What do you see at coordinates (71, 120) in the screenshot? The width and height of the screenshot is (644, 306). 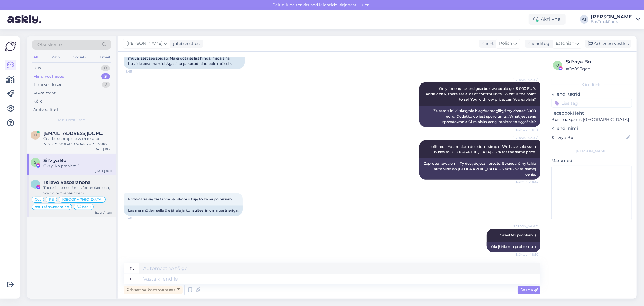 I see `span: Minu vestlused` at bounding box center [71, 120].